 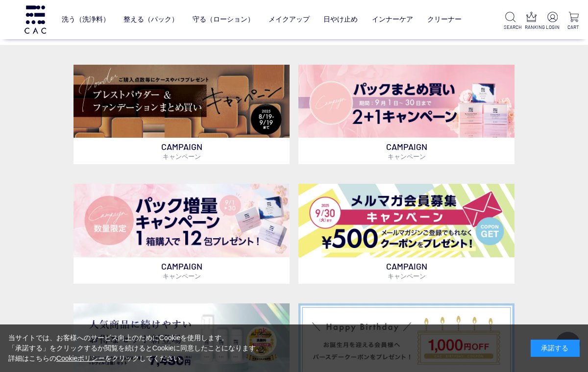 What do you see at coordinates (552, 21) in the screenshot?
I see `a: LOGIN` at bounding box center [552, 21].